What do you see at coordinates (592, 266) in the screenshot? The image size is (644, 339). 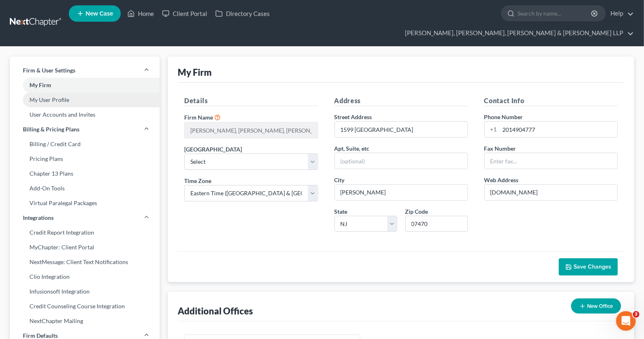 I see `span: Save Changes` at bounding box center [592, 266].